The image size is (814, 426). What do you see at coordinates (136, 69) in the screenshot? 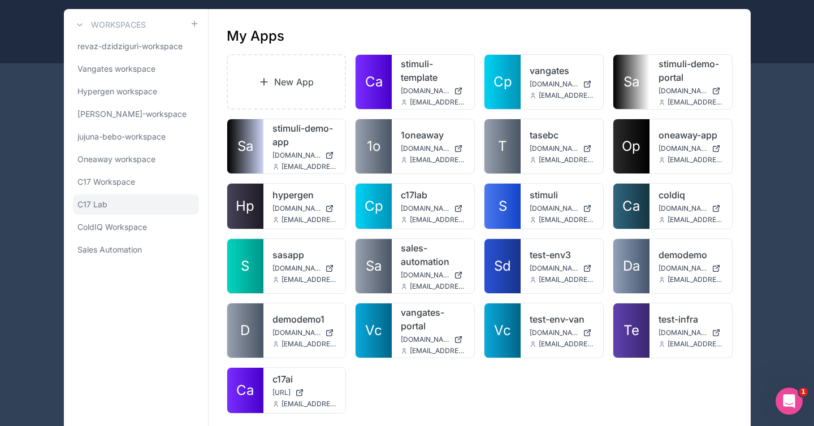
I see `a: Vangates workspace` at bounding box center [136, 69].